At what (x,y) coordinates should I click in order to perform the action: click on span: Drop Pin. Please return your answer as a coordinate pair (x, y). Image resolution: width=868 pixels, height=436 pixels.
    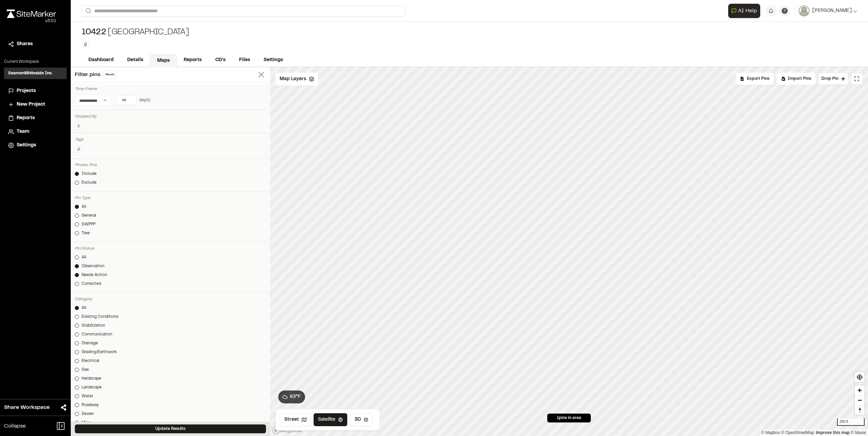
    Looking at the image, I should click on (830, 79).